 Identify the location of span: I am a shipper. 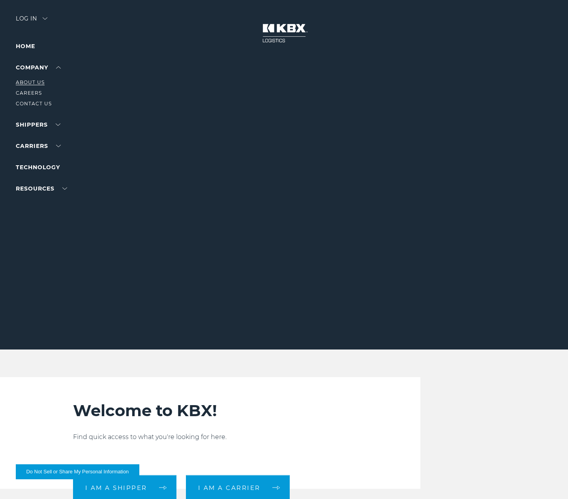
(116, 488).